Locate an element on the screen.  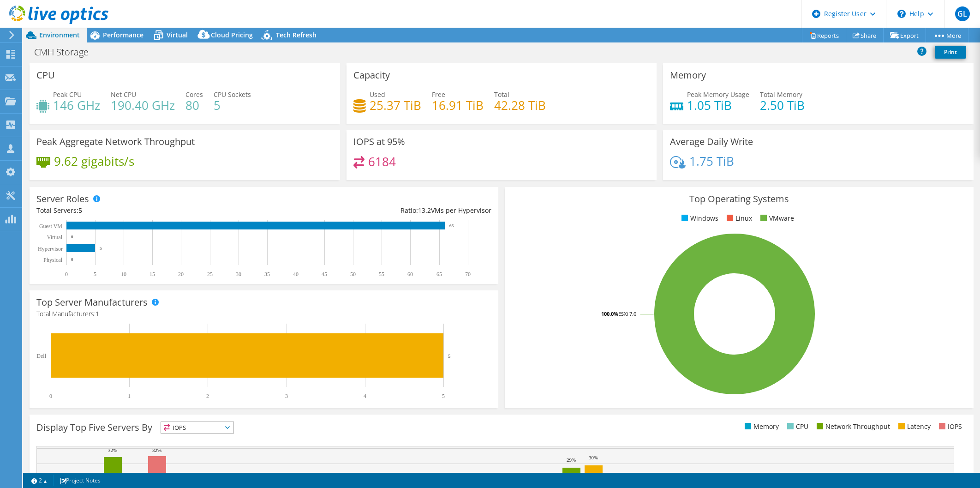
a: 2 is located at coordinates (39, 480).